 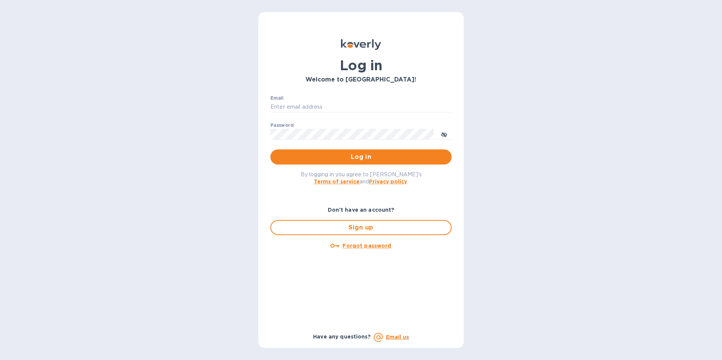 What do you see at coordinates (444, 134) in the screenshot?
I see `button: toggle password visibility` at bounding box center [444, 134].